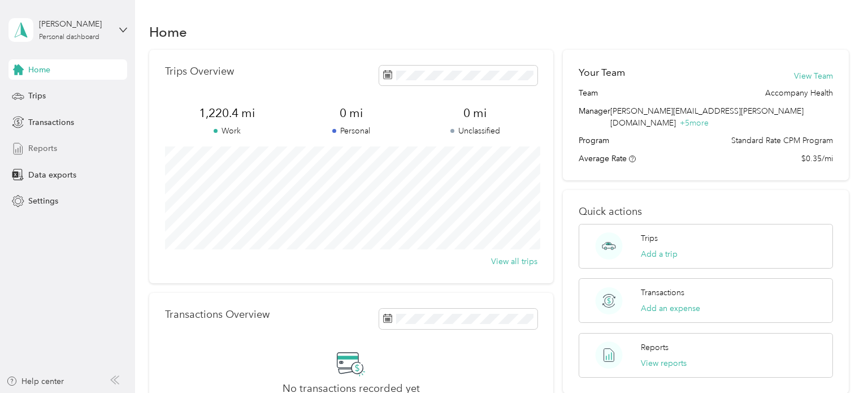 This screenshot has height=393, width=868. What do you see at coordinates (227, 131) in the screenshot?
I see `p: Work` at bounding box center [227, 131].